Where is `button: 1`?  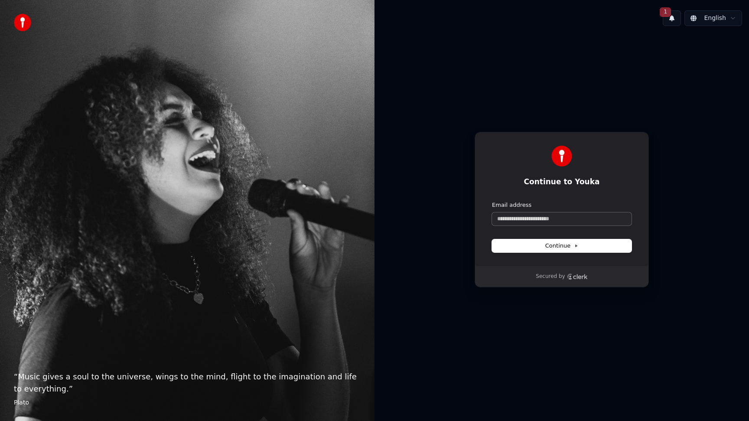
button: 1 is located at coordinates (672, 18).